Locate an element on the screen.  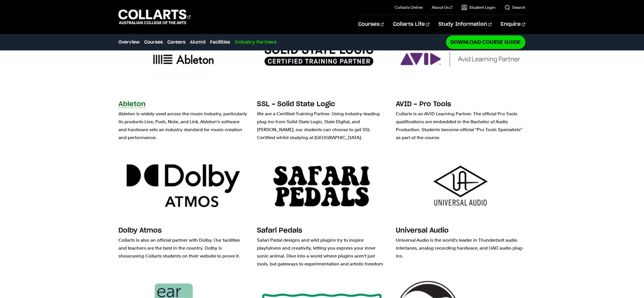
div: Go to homepage is located at coordinates (154, 17).